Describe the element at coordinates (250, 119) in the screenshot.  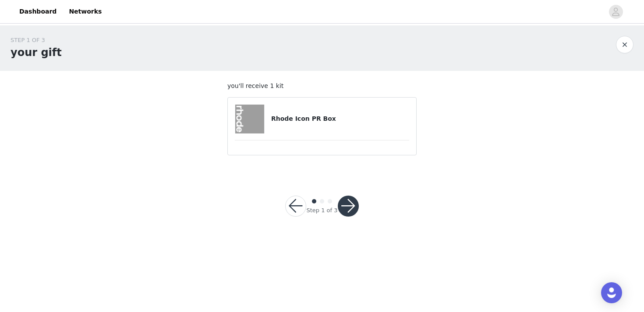
I see `img: Rhode Icon PR Box` at that location.